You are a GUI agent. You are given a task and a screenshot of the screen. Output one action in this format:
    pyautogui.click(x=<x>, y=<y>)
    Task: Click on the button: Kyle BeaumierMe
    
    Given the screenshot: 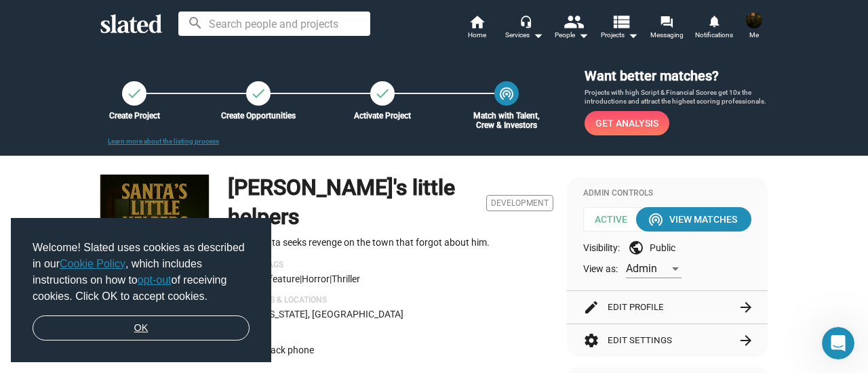 What is the action you would take?
    pyautogui.click(x=754, y=28)
    